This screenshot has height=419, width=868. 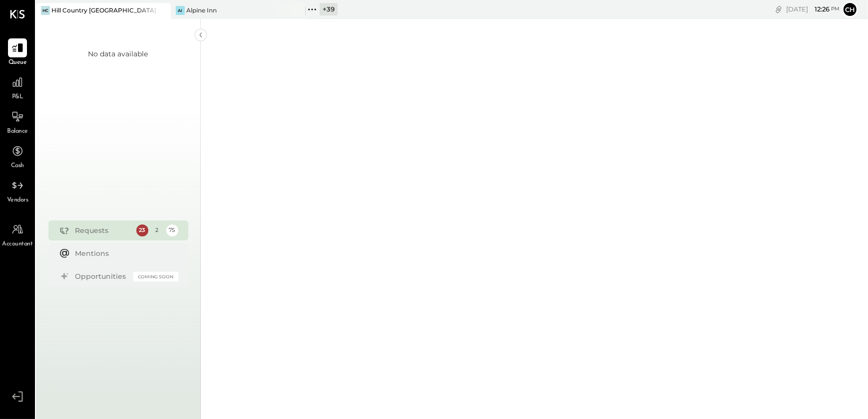 What do you see at coordinates (124, 253) in the screenshot?
I see `div: Mentions` at bounding box center [124, 253].